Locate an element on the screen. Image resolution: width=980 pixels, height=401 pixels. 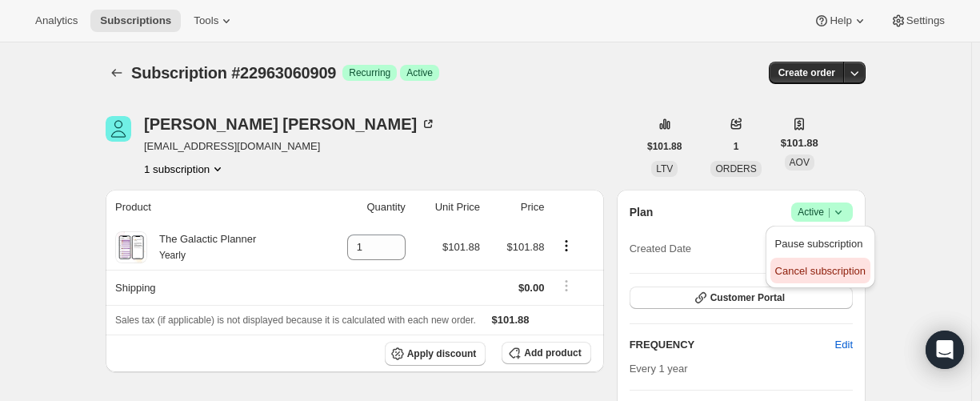
button: Shipping actions is located at coordinates (566, 286).